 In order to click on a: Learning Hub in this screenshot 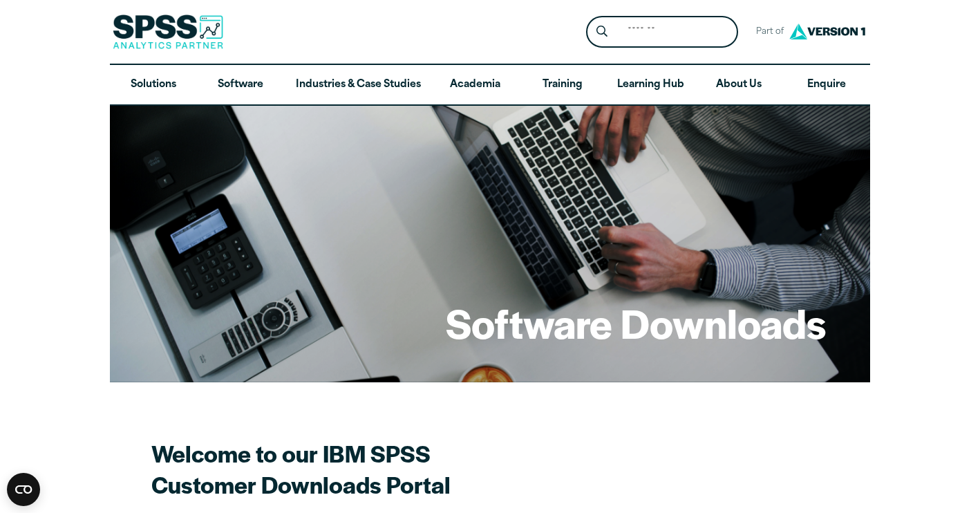, I will do `click(650, 85)`.